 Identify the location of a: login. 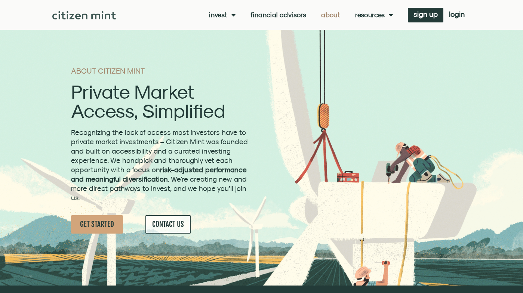
(457, 15).